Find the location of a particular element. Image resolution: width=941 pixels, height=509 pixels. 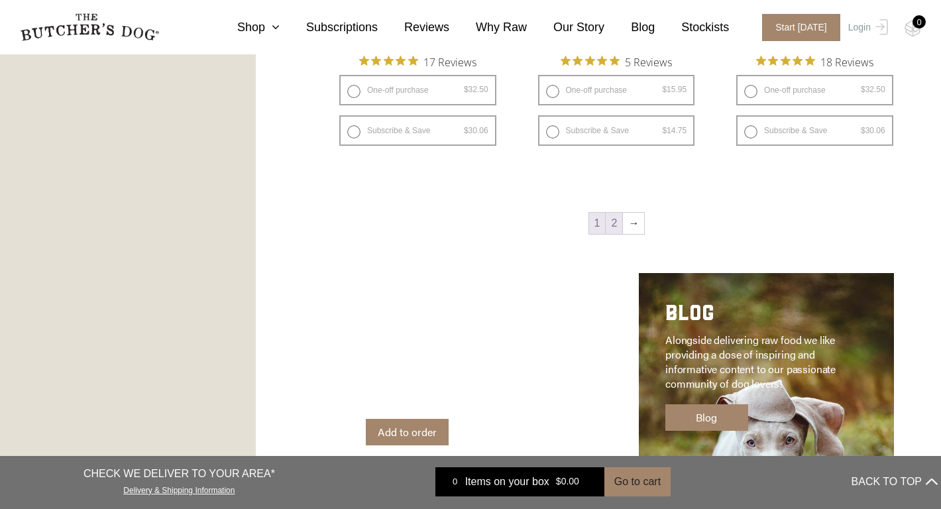

a: Our Story is located at coordinates (565, 27).